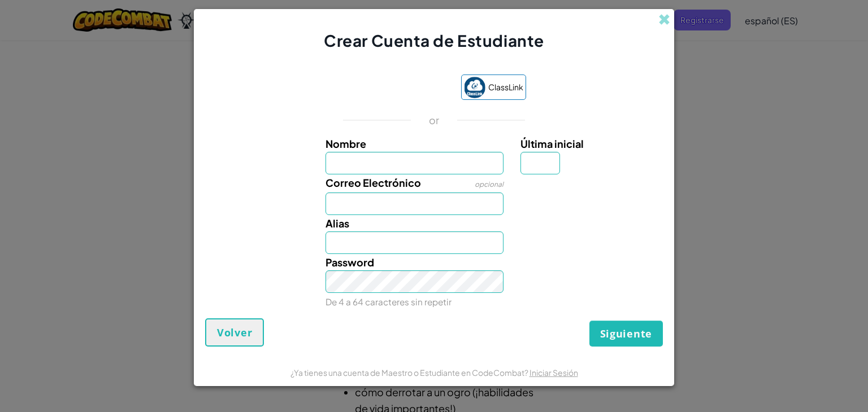 The image size is (868, 412). Describe the element at coordinates (234, 332) in the screenshot. I see `button: Volver` at that location.